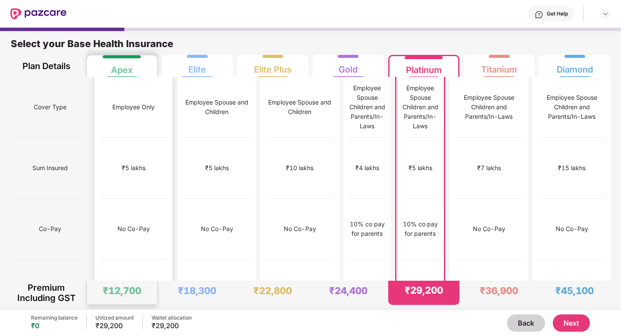 The image size is (621, 336). I want to click on div: ₹45,100, so click(574, 291).